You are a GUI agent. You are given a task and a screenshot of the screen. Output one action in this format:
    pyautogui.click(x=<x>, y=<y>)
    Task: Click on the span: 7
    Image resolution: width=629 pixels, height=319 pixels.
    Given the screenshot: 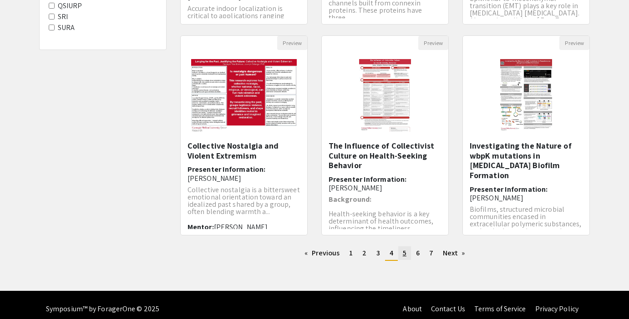 What is the action you would take?
    pyautogui.click(x=431, y=253)
    